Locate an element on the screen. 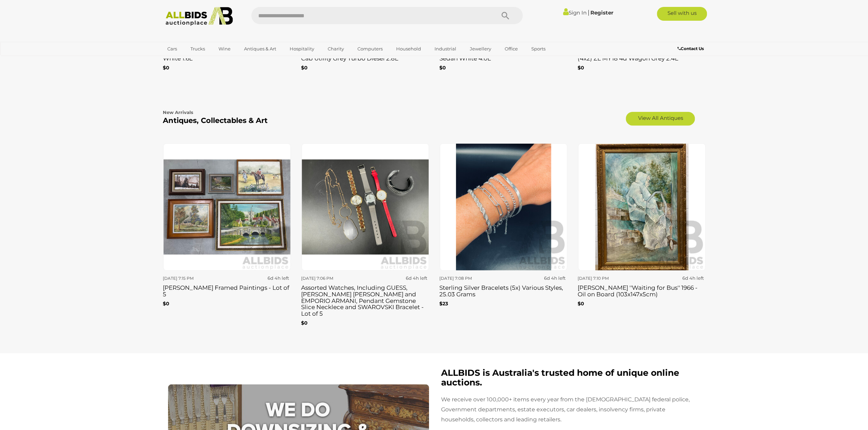 Image resolution: width=868 pixels, height=430 pixels. img: Roger Akinin ''Waiting for Bus'' 1966 - Oil on Board (103x147x5cm) is located at coordinates (641, 207).